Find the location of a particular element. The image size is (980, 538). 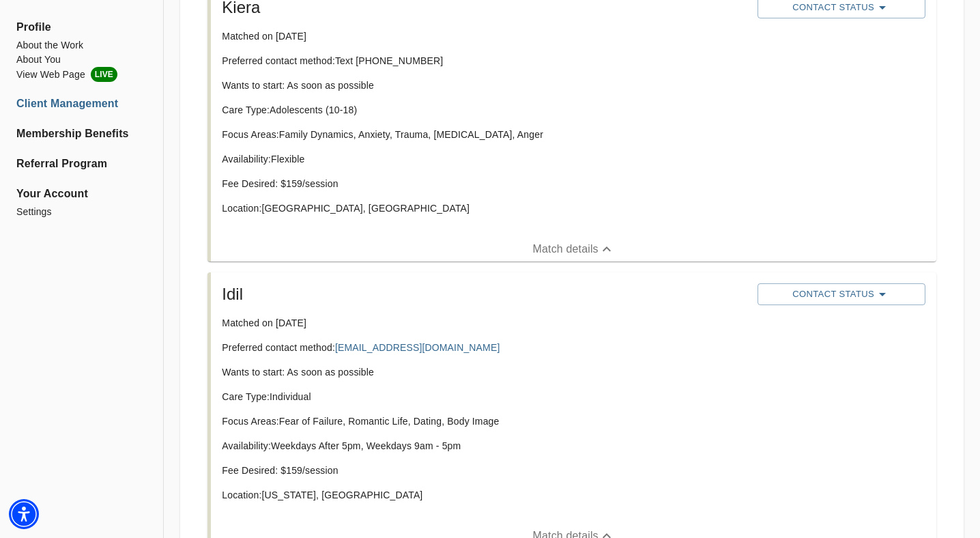

a: Client Management is located at coordinates (81, 104).